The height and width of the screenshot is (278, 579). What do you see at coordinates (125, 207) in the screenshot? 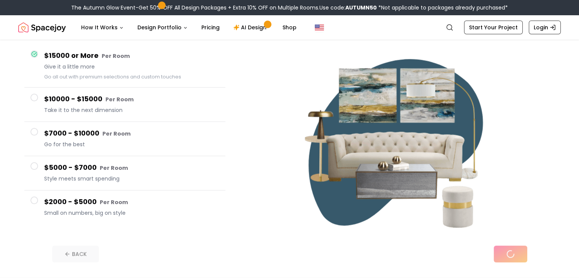
I see `button: $2000 - $5000 Per RoomSmall on numbers, big on style` at bounding box center [125, 207].